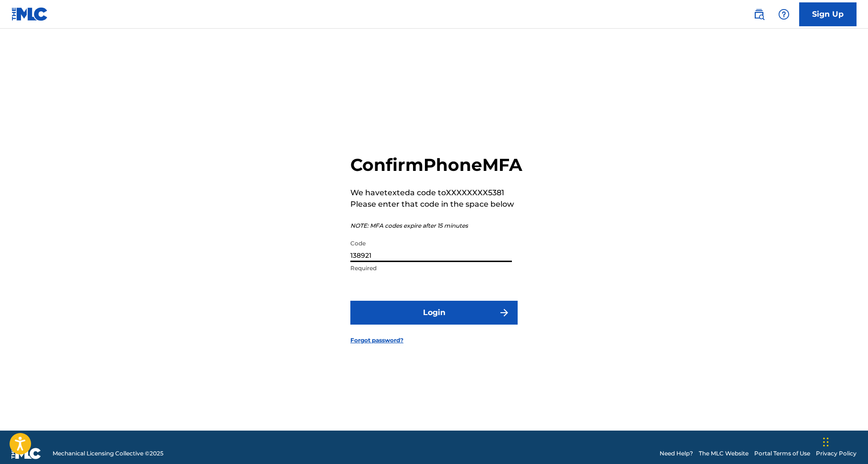 This screenshot has height=464, width=868. Describe the element at coordinates (436, 193) in the screenshot. I see `p: We have texted a code to XXXXXXXX5381` at that location.